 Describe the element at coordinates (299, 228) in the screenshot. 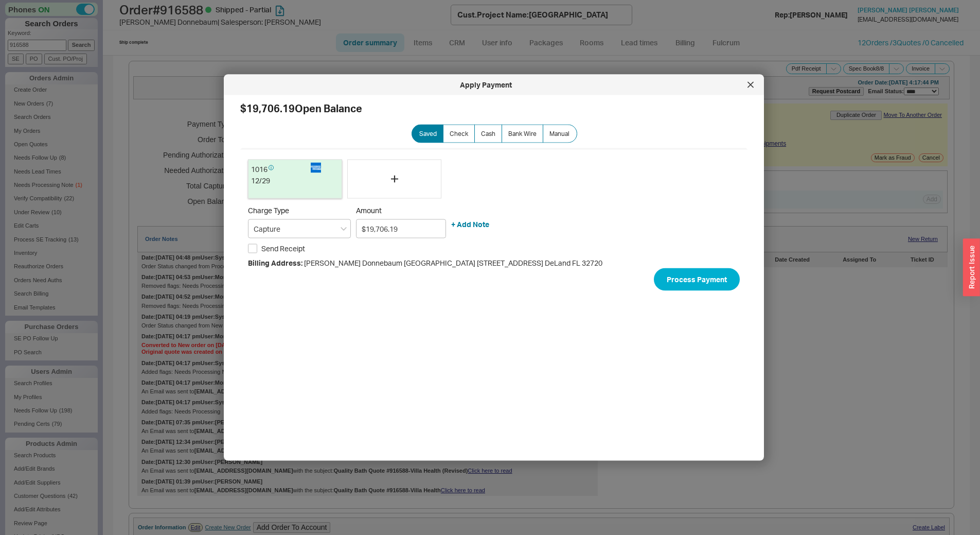

I see `input: Select...` at that location.